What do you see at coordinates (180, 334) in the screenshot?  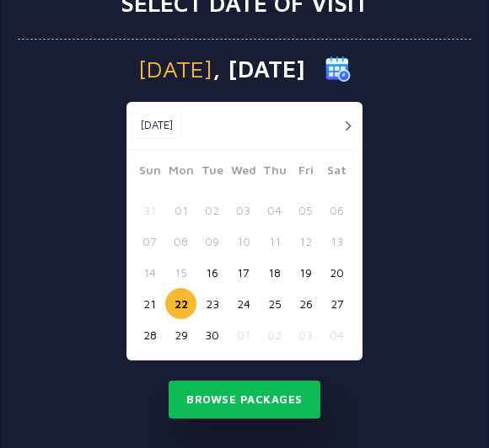 I see `button: 29` at bounding box center [180, 334].